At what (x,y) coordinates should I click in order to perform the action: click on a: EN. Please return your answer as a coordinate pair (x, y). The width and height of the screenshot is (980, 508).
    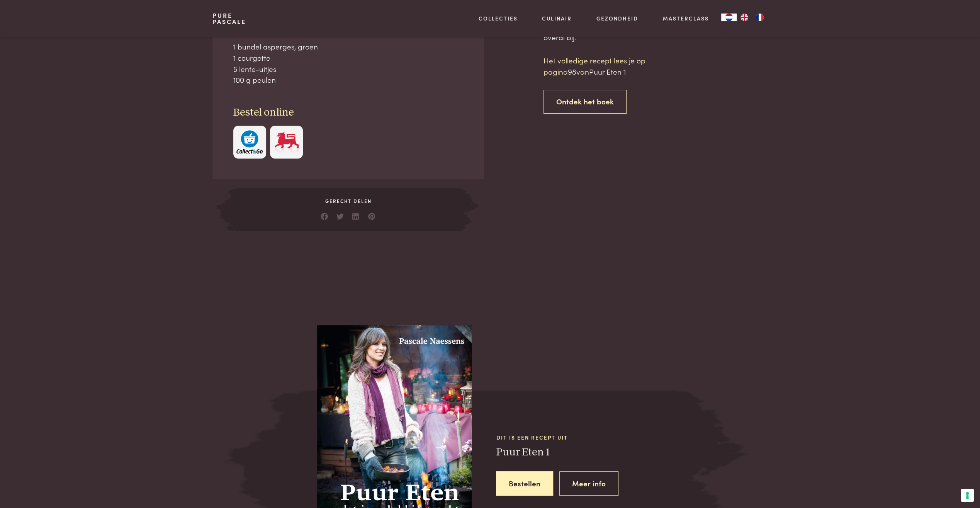
    Looking at the image, I should click on (745, 17).